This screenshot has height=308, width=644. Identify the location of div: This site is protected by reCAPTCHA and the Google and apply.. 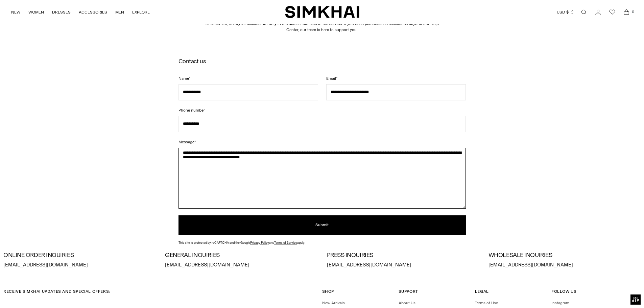
(322, 243).